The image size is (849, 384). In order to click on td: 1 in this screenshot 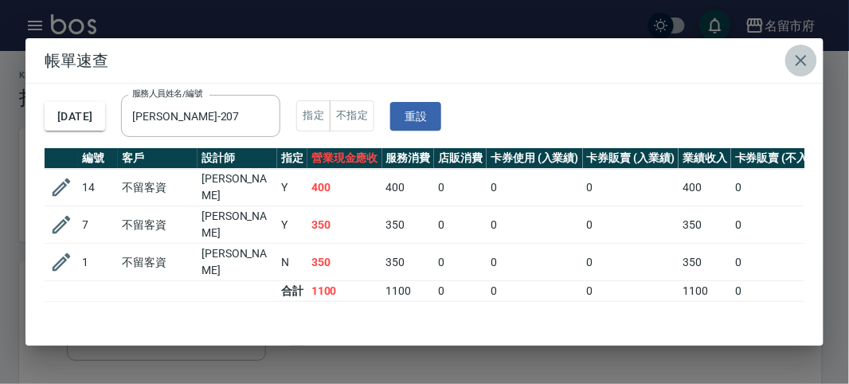, I will do `click(98, 262)`.